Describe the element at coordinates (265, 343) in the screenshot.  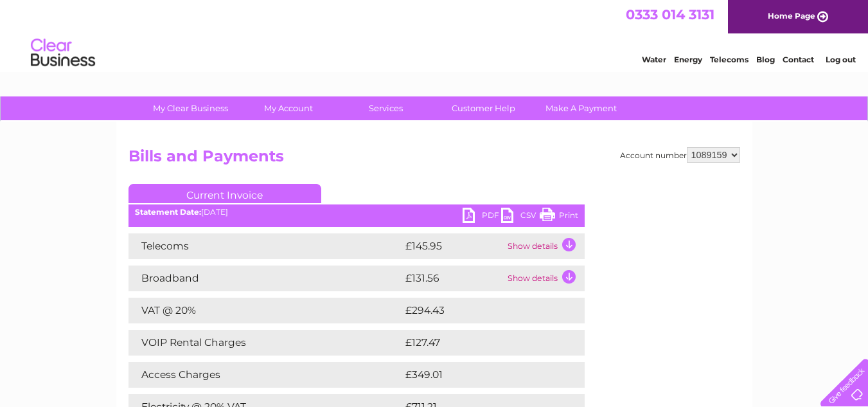
I see `td: VOIP Rental Charges` at that location.